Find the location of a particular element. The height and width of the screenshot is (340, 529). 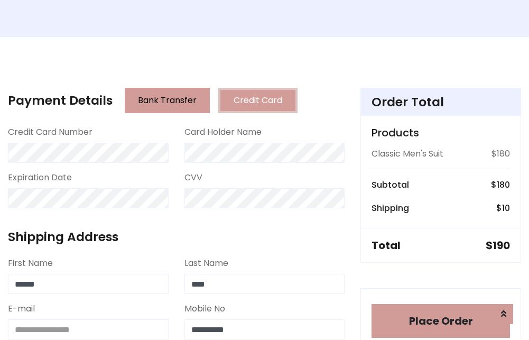

label: First Name is located at coordinates (30, 263).